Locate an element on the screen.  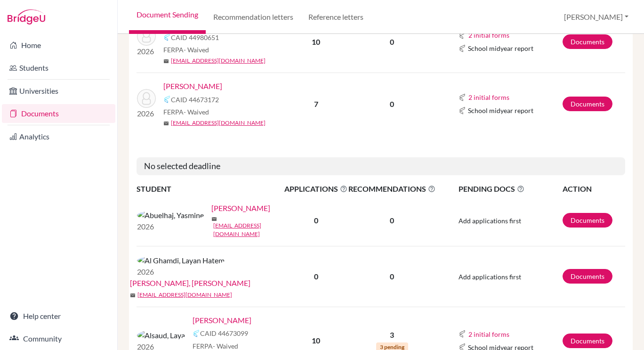
a: Home is located at coordinates (58, 45).